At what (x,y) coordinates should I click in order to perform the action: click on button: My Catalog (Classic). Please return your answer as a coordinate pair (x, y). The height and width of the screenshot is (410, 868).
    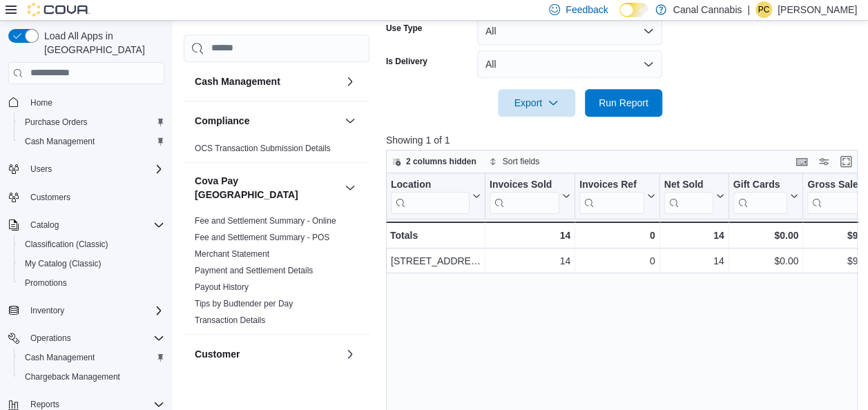
    Looking at the image, I should click on (92, 264).